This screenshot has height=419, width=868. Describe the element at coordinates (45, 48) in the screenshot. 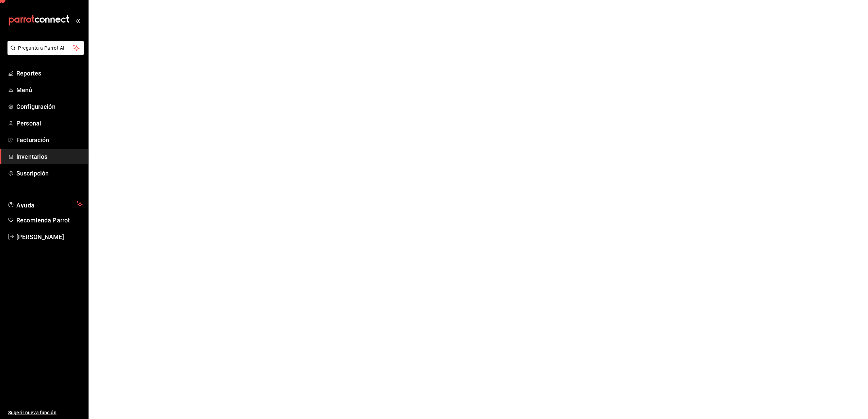

I see `button: Pregunta a Parrot AI` at that location.